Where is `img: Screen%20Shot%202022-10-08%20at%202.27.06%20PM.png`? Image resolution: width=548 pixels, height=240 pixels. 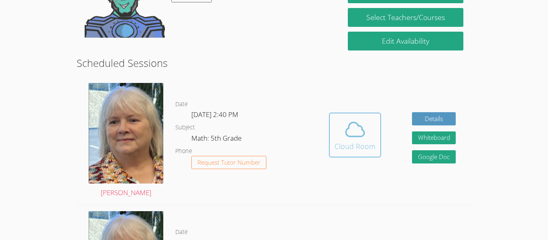
img: Screen%20Shot%202022-10-08%20at%202.27.06%20PM.png is located at coordinates (126, 133).